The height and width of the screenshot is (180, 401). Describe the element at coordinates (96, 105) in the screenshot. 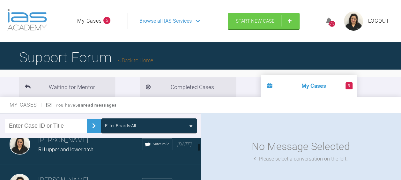

I see `strong: 5 unread messages` at that location.